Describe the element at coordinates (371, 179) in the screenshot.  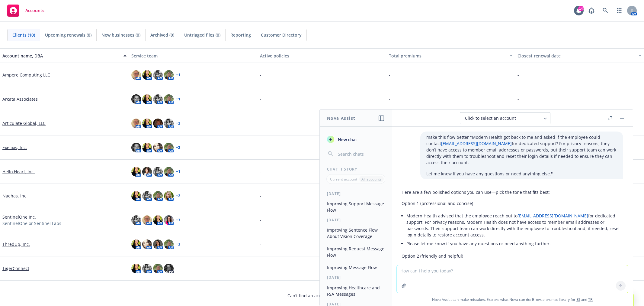
I see `p: All accounts` at that location.